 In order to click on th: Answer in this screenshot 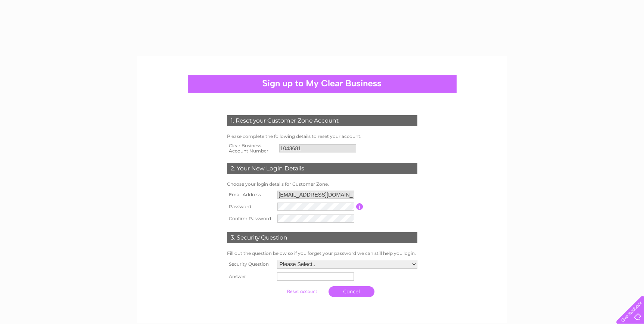, I will do `click(250, 277)`.